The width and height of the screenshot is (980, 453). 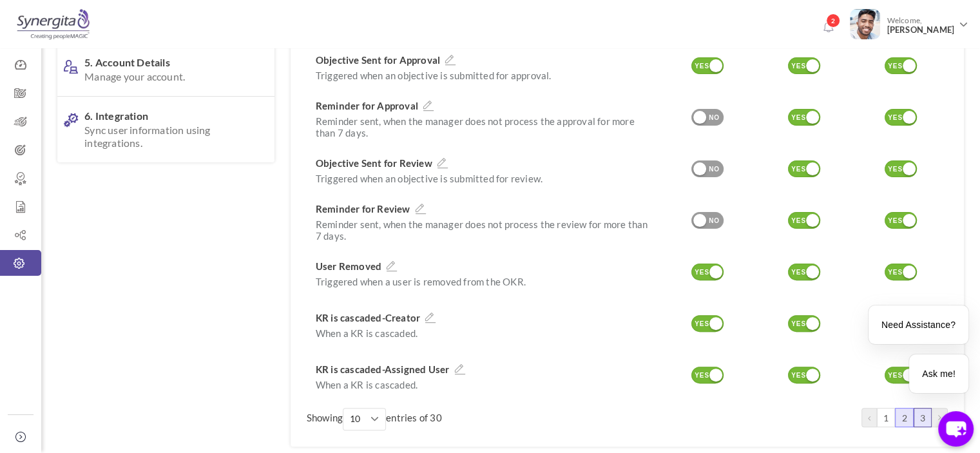 I want to click on p: Triggered when a user is removed from the OKR., so click(x=483, y=281).